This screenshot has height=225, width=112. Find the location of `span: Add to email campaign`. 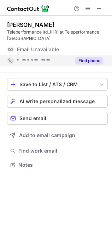

span: Add to email campaign is located at coordinates (47, 136).